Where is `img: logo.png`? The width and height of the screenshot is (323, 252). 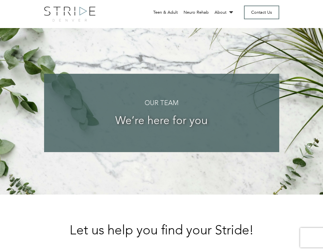 img: logo.png is located at coordinates (70, 14).